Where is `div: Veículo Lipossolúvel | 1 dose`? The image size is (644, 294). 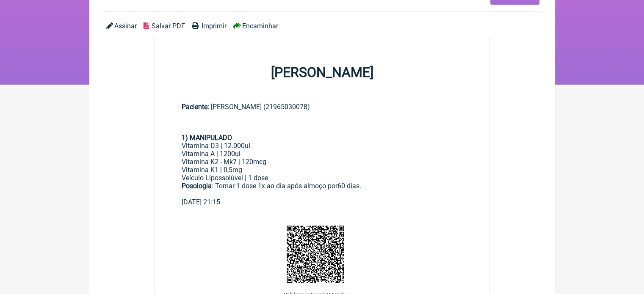
div: Veículo Lipossolúvel | 1 dose is located at coordinates (322, 177).